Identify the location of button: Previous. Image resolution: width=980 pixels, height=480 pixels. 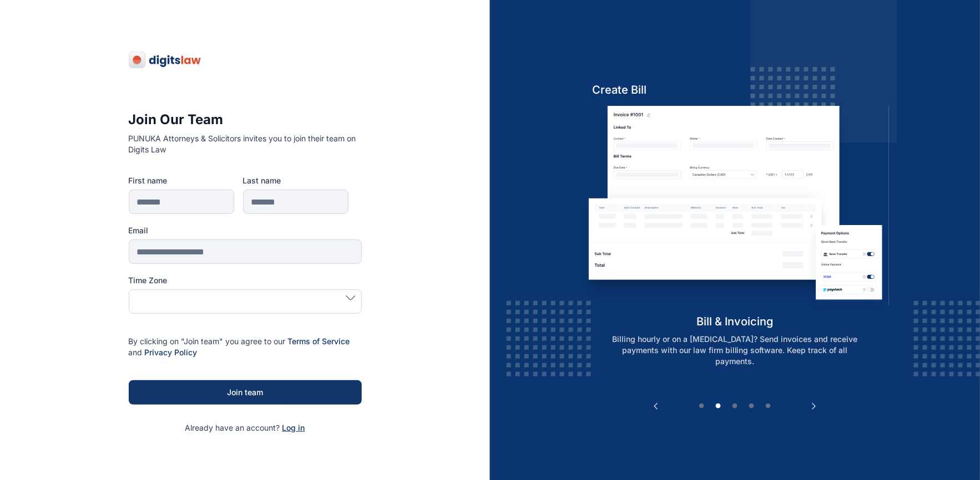
(656, 406).